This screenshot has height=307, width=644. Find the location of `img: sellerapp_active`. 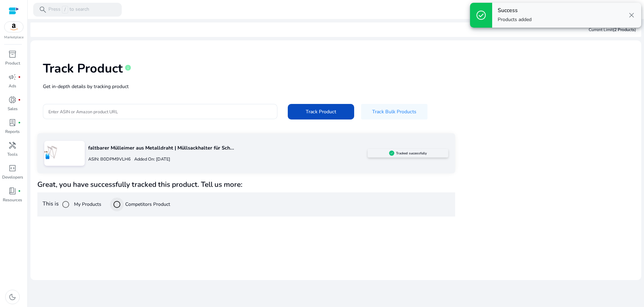

img: sellerapp_active is located at coordinates (392, 153).